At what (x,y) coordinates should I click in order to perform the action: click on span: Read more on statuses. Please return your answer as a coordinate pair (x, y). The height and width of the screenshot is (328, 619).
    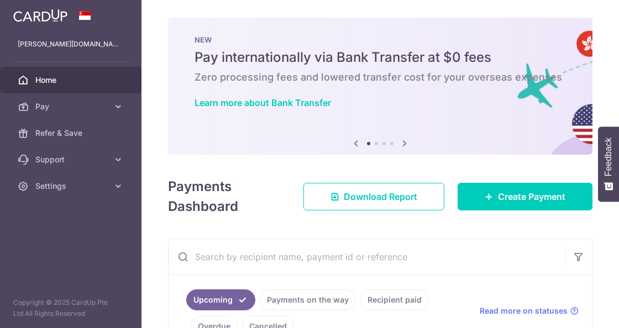
    Looking at the image, I should click on (524, 311).